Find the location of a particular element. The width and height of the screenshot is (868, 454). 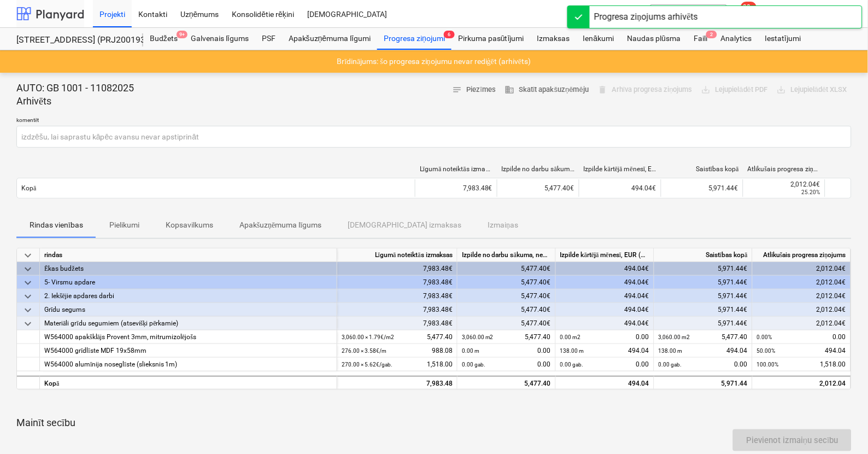

div: W564000 grīdlīste MDF 19x58mm is located at coordinates (188, 351).